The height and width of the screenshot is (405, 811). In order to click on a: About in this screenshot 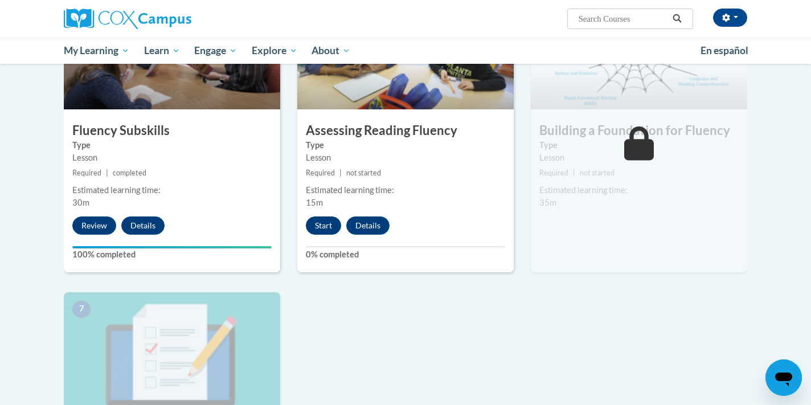, I will do `click(331, 51)`.